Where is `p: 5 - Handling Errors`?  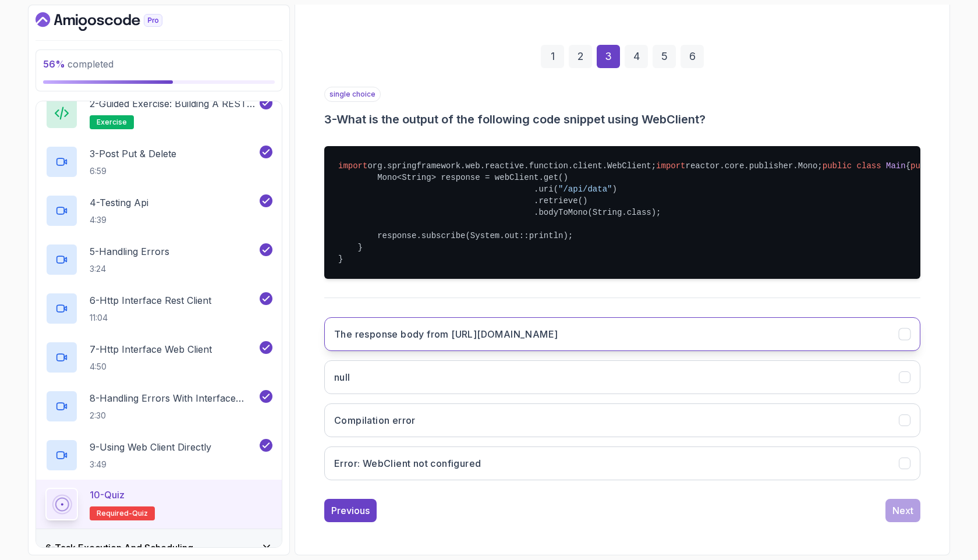
p: 5 - Handling Errors is located at coordinates (129, 252).